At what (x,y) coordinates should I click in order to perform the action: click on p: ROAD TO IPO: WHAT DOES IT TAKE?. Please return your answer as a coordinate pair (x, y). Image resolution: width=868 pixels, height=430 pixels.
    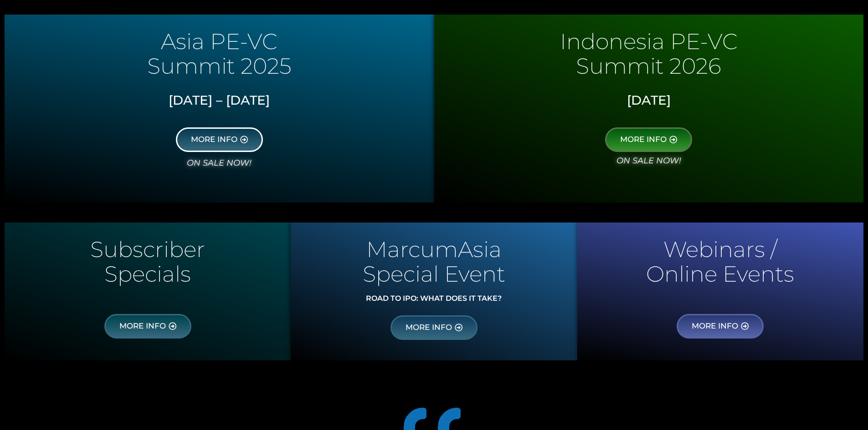
    Looking at the image, I should click on (434, 299).